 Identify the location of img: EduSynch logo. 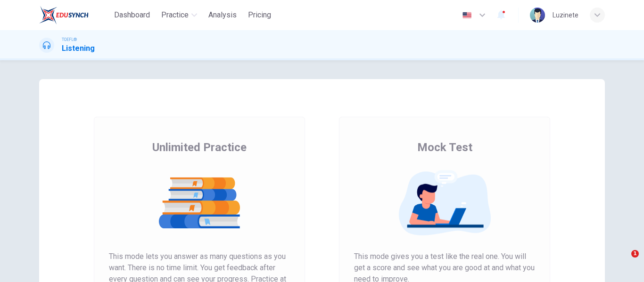
(63, 15).